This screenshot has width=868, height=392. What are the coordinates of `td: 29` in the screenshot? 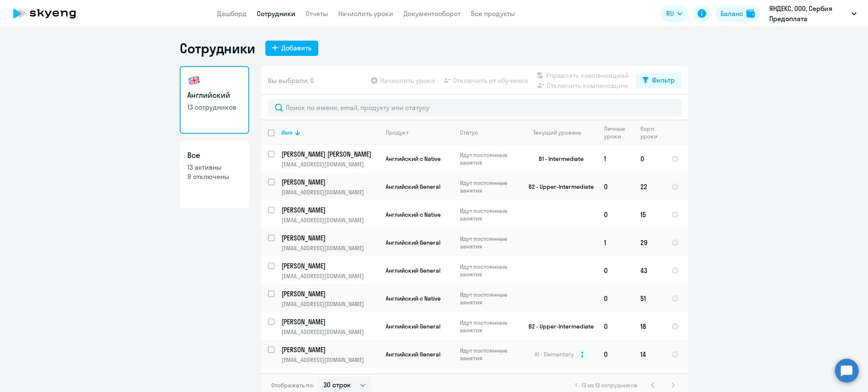 It's located at (649, 243).